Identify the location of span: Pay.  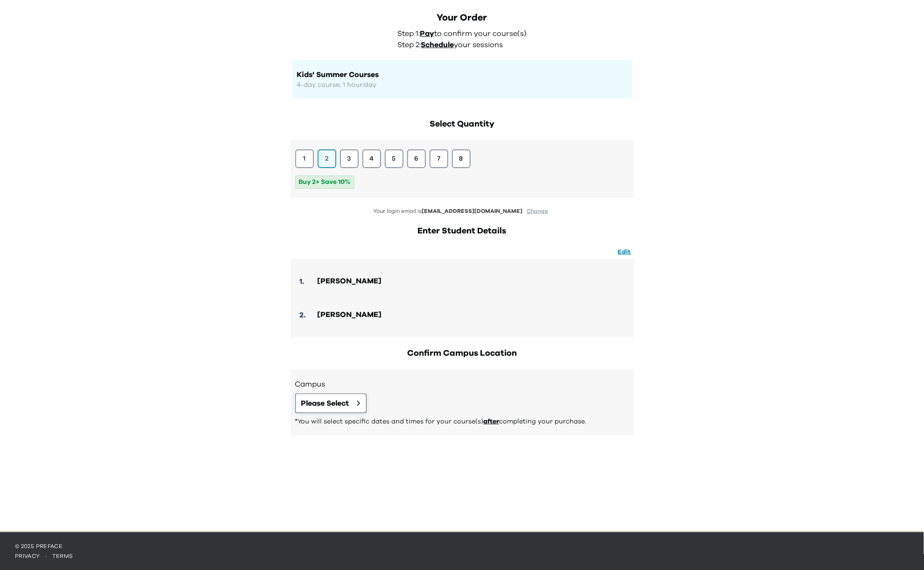
(427, 34).